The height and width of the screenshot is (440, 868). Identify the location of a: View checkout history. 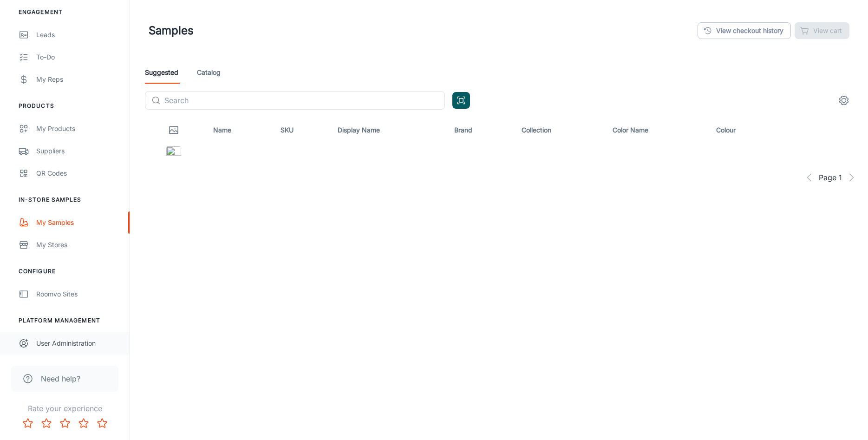
(744, 31).